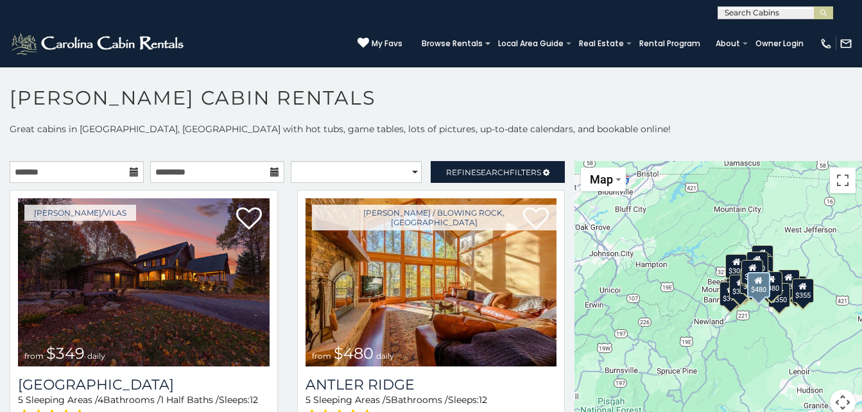 The image size is (862, 412). Describe the element at coordinates (751, 282) in the screenshot. I see `div: $225` at that location.